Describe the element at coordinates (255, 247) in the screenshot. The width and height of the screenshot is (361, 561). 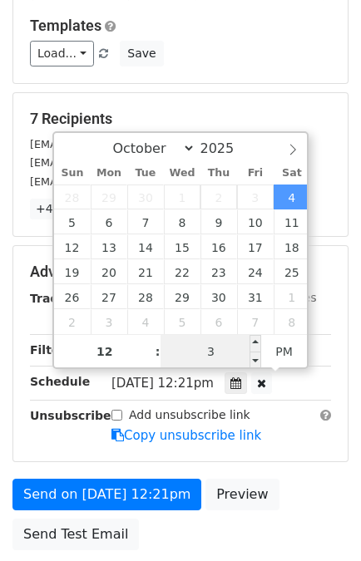
I see `span: October 17, 2025` at that location.